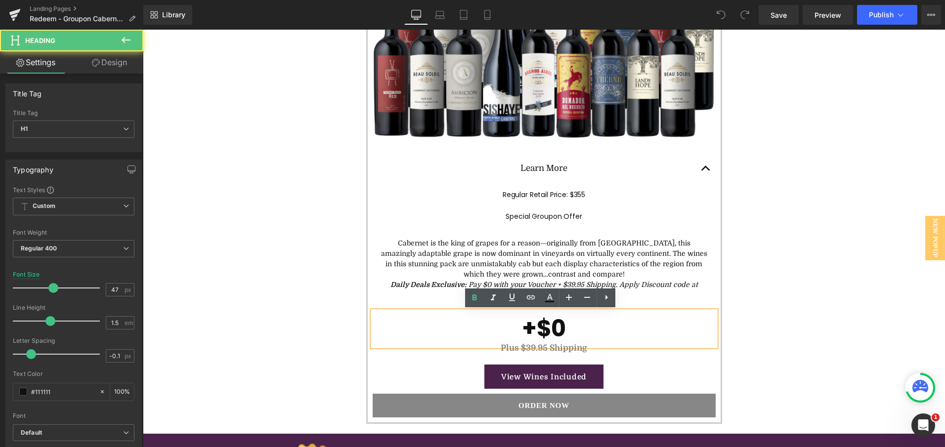 This screenshot has height=447, width=945. What do you see at coordinates (401, 376) in the screenshot?
I see `button: ORDER NOW` at bounding box center [401, 376].